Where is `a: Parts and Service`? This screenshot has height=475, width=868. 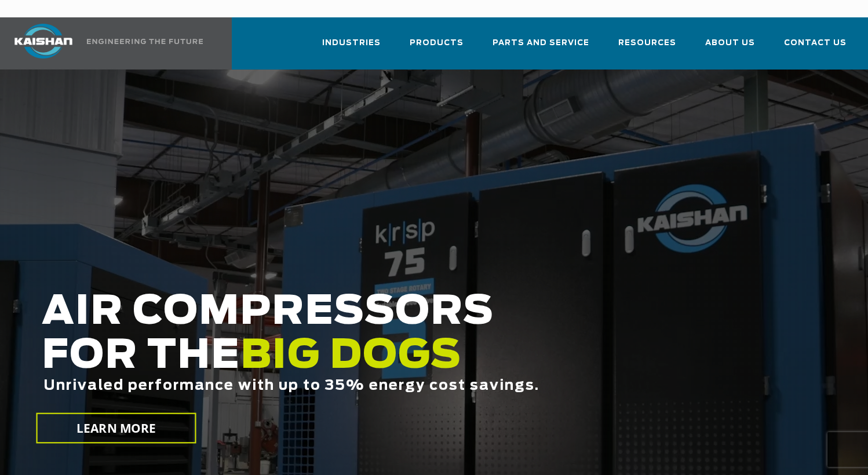 a: Parts and Service is located at coordinates (541, 48).